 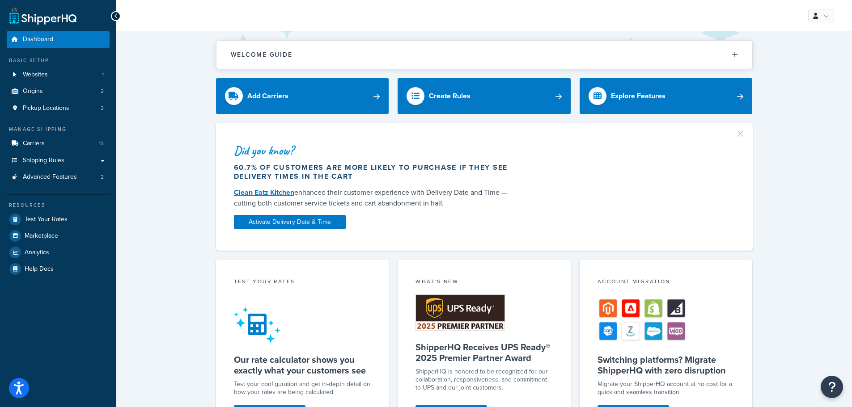 I want to click on span: Analytics, so click(x=37, y=253).